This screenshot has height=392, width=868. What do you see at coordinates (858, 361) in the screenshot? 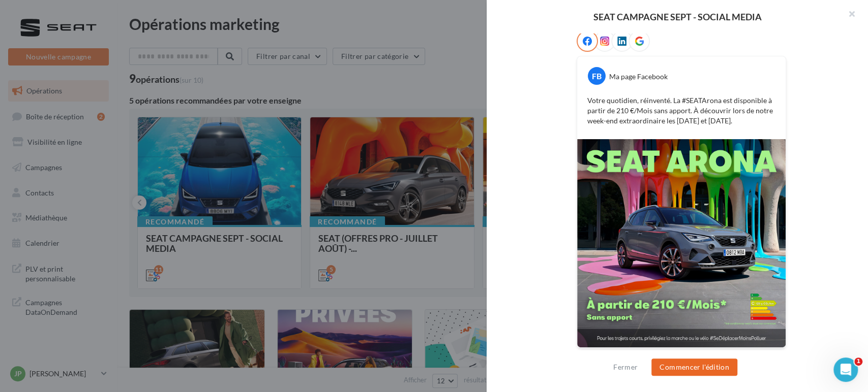
I see `span: 1` at bounding box center [858, 361].